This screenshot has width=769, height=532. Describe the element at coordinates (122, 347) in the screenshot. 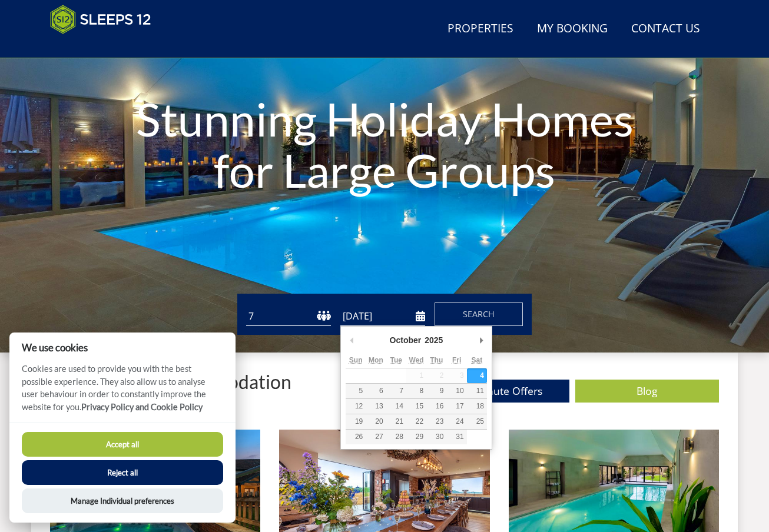

I see `h2: We use cookies` at that location.